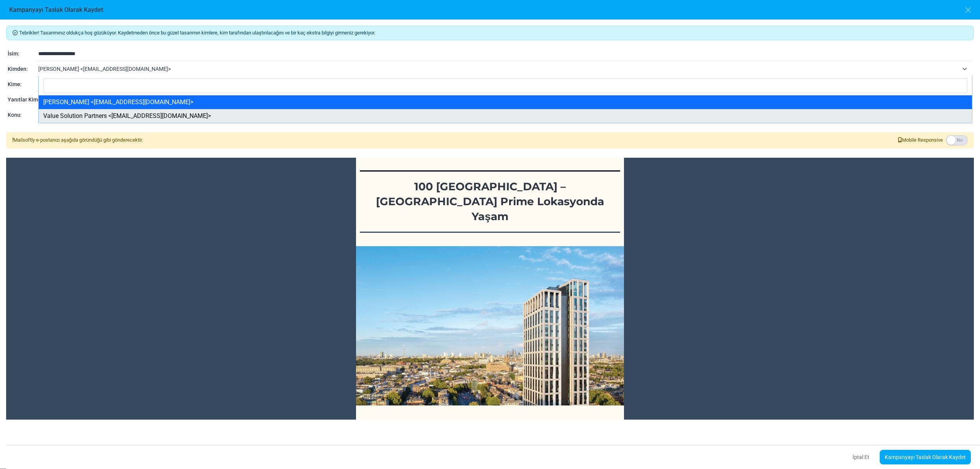  I want to click on div: Kimden:, so click(22, 68).